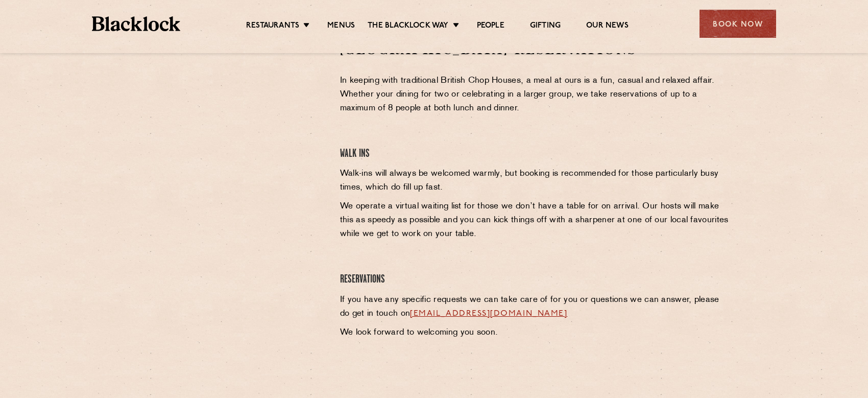 The height and width of the screenshot is (398, 868). Describe the element at coordinates (341, 26) in the screenshot. I see `a: Menus` at that location.